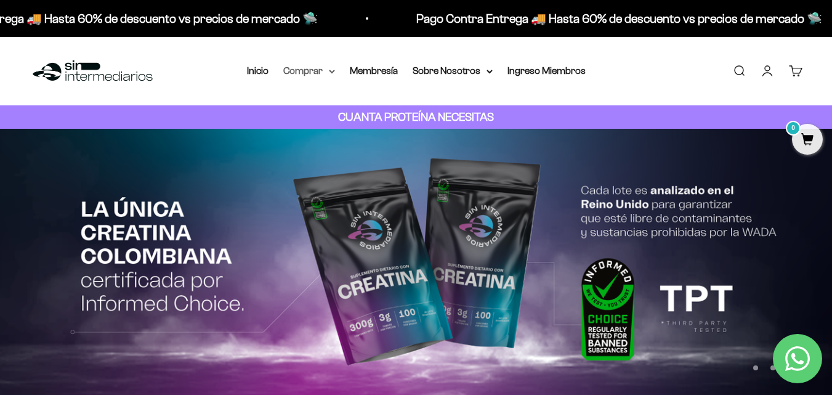 This screenshot has width=832, height=395. What do you see at coordinates (452, 71) in the screenshot?
I see `summary: Sobre Nosotros` at bounding box center [452, 71].